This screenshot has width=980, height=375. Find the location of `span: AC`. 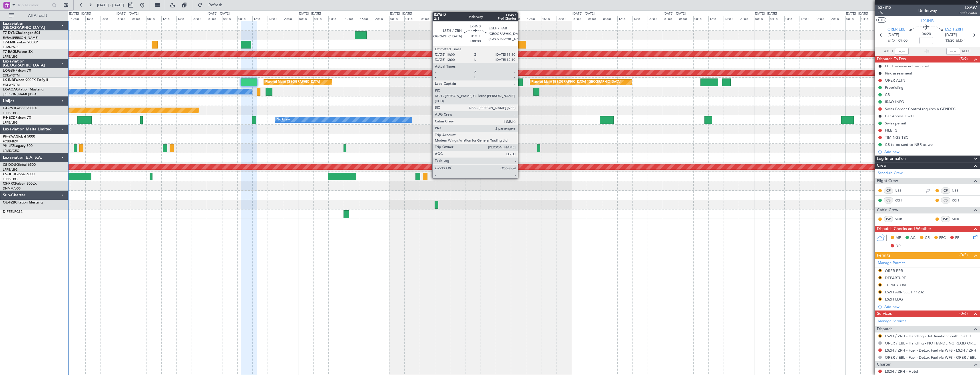

span: AC is located at coordinates (913, 238).